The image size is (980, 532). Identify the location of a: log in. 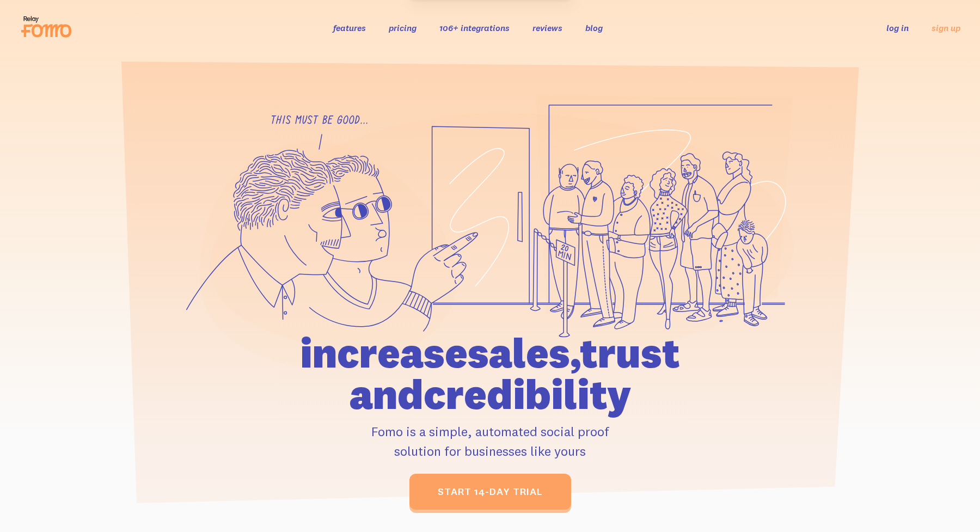
(897, 28).